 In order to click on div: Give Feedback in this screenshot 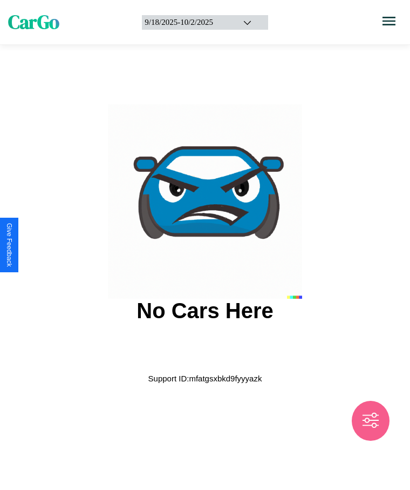, I will do `click(9, 245)`.